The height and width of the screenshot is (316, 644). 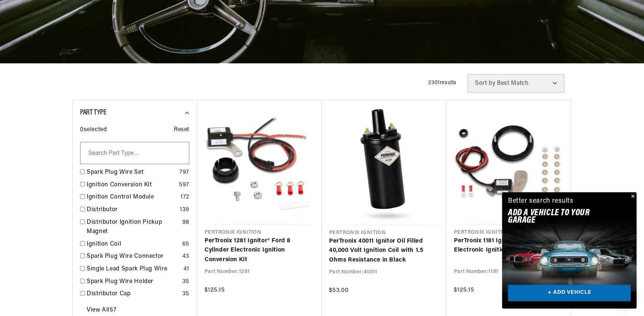 What do you see at coordinates (442, 83) in the screenshot?
I see `span: 2301 results` at bounding box center [442, 83].